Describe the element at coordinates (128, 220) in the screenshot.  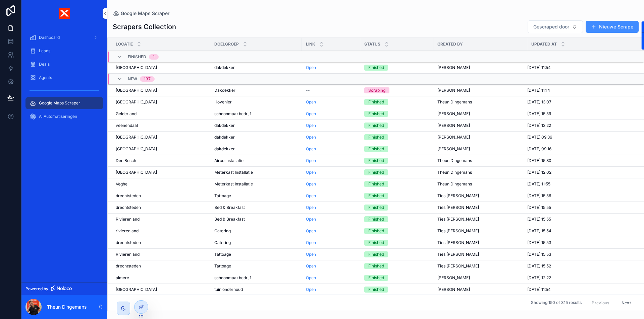
I see `span: Rivierenland` at that location.